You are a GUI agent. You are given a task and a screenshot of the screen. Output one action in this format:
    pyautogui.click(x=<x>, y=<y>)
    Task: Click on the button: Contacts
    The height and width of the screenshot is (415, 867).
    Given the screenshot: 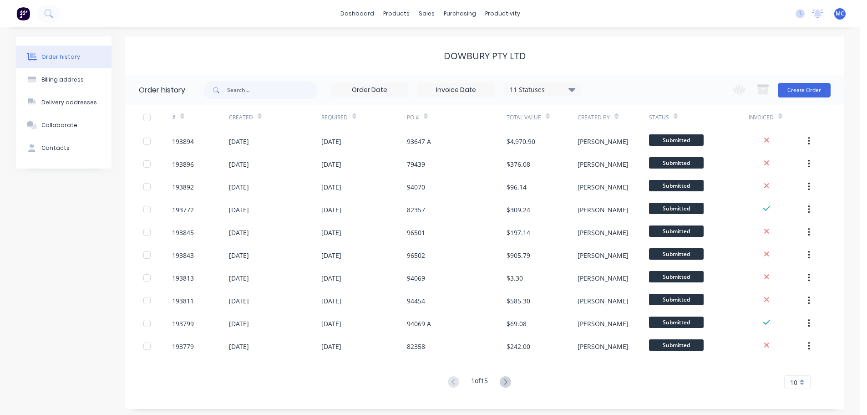 What is the action you would take?
    pyautogui.click(x=64, y=148)
    